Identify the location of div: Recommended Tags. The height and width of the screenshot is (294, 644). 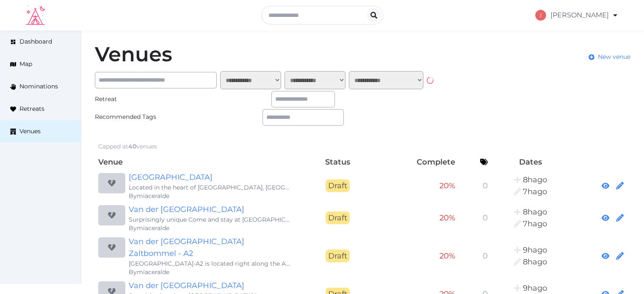
(135, 117).